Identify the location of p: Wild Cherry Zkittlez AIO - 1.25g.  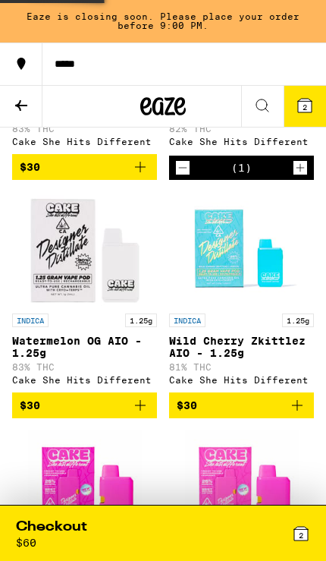
(241, 347).